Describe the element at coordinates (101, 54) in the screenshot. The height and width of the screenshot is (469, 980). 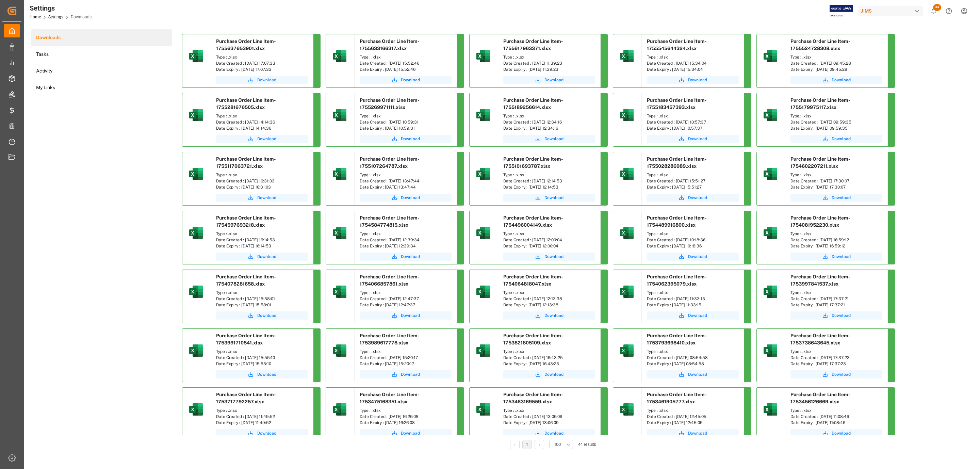
I see `a: Tasks` at that location.